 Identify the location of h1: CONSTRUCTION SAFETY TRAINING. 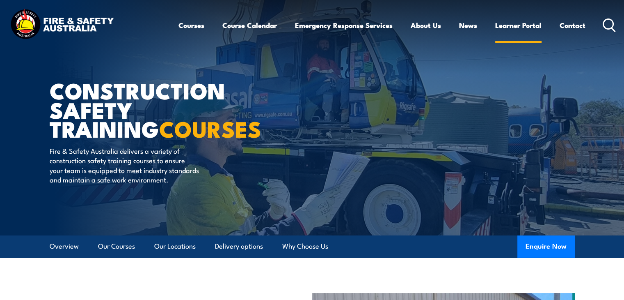
(151, 109).